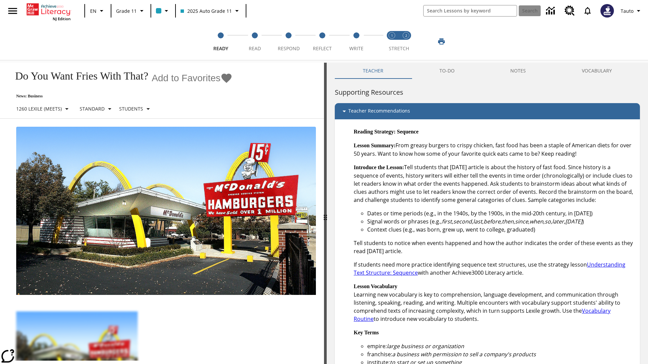 Image resolution: width=648 pixels, height=364 pixels. I want to click on em: before, so click(492, 222).